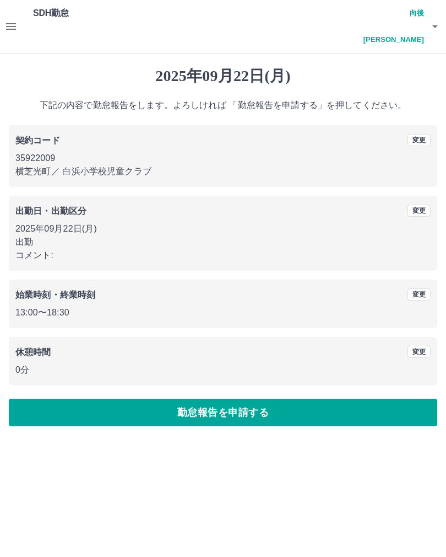  I want to click on p: 出勤, so click(223, 242).